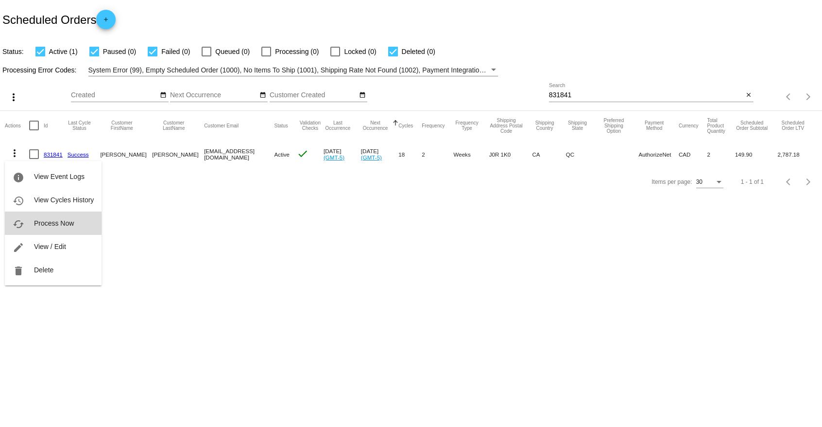 The width and height of the screenshot is (822, 427). Describe the element at coordinates (18, 247) in the screenshot. I see `mat-icon: edit` at that location.